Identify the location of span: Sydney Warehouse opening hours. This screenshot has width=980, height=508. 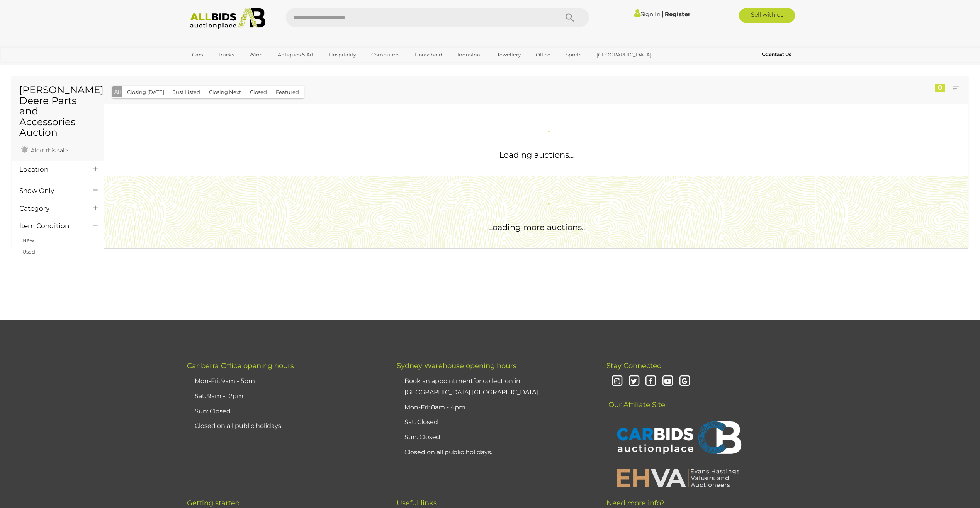
(456, 366).